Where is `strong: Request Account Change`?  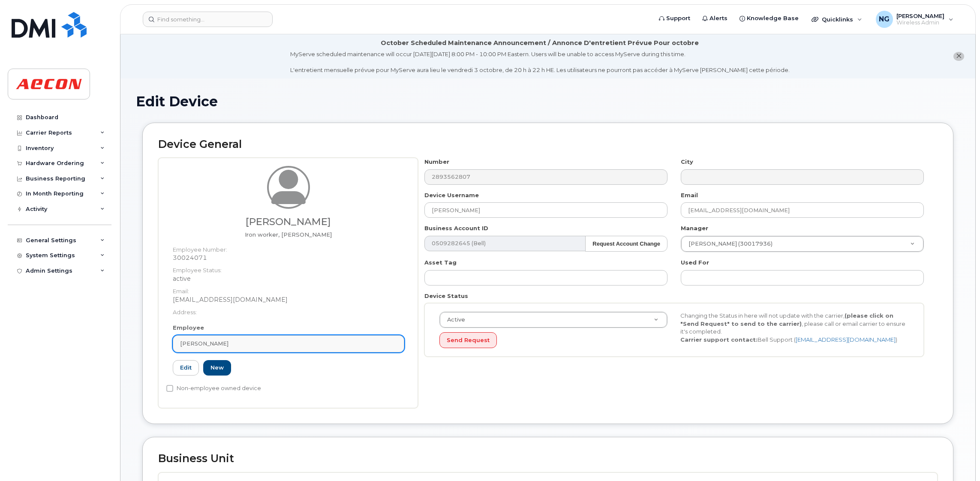
strong: Request Account Change is located at coordinates (626, 244).